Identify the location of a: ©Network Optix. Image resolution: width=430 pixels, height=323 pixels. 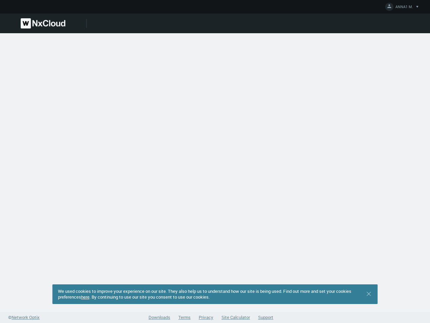
(24, 318).